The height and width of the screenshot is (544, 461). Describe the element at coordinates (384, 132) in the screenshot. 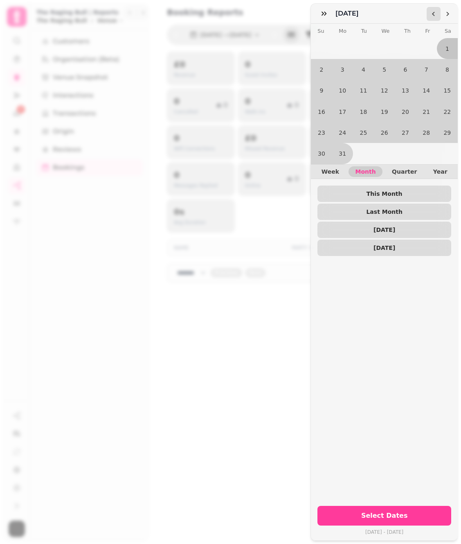

I see `button: Wednesday, March 26th, 2025, selected` at that location.